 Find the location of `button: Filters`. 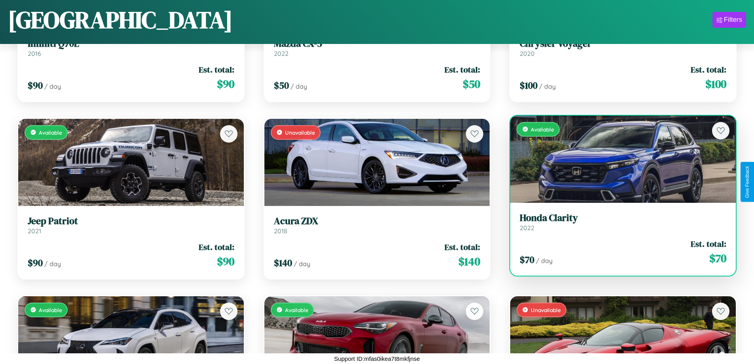

button: Filters is located at coordinates (729, 20).